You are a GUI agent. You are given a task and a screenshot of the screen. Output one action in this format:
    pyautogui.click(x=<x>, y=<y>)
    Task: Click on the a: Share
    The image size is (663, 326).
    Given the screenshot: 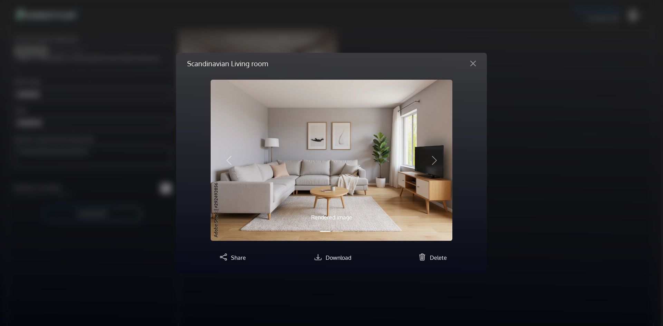 What is the action you would take?
    pyautogui.click(x=231, y=258)
    